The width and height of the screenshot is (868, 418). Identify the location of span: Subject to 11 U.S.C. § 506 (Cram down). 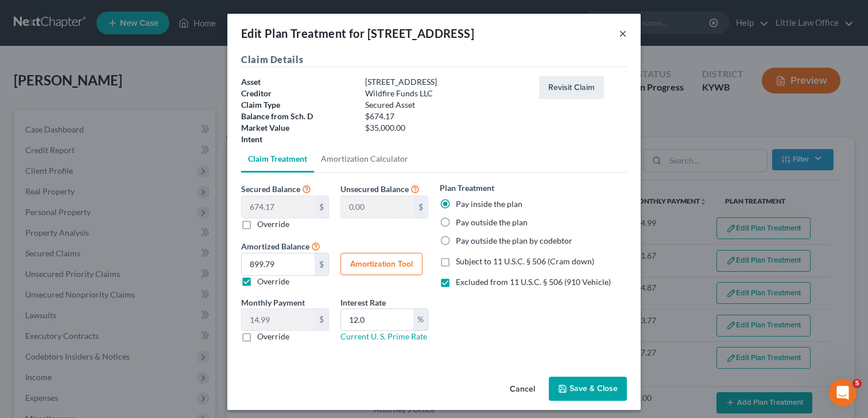
(524, 261).